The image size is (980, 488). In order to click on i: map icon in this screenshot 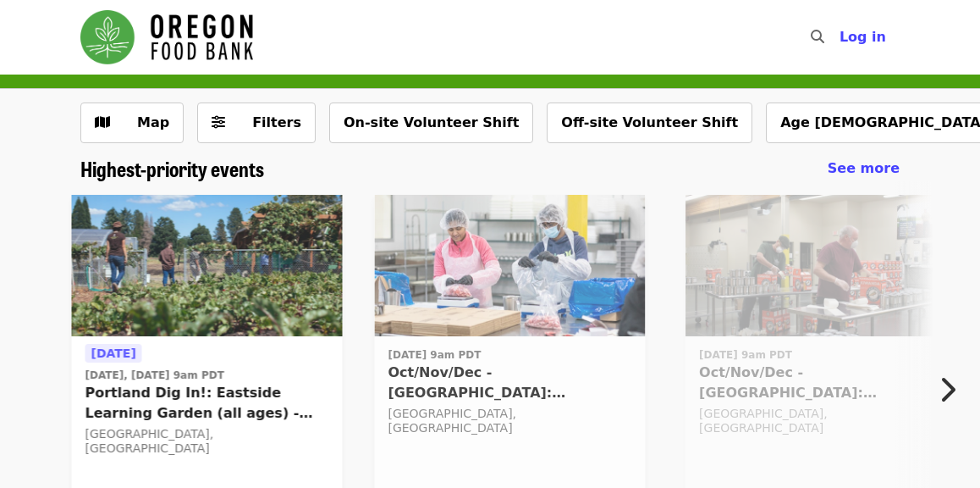, I will do `click(102, 122)`.